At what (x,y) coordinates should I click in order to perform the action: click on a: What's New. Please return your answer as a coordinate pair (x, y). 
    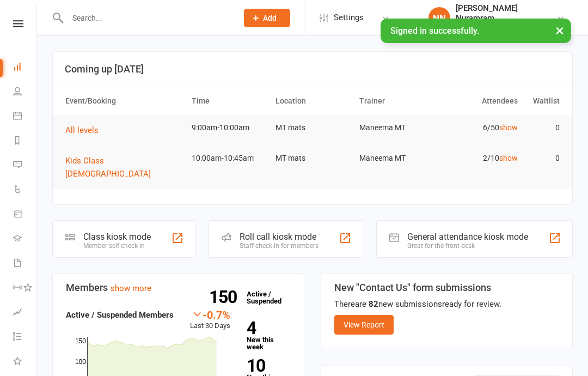
    Looking at the image, I should click on (25, 362).